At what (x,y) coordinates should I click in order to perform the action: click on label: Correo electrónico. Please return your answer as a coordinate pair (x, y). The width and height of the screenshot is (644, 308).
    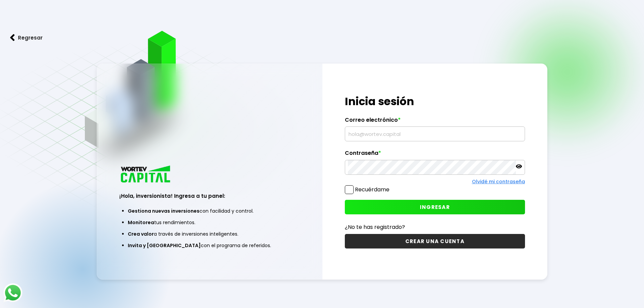
    Looking at the image, I should click on (435, 122).